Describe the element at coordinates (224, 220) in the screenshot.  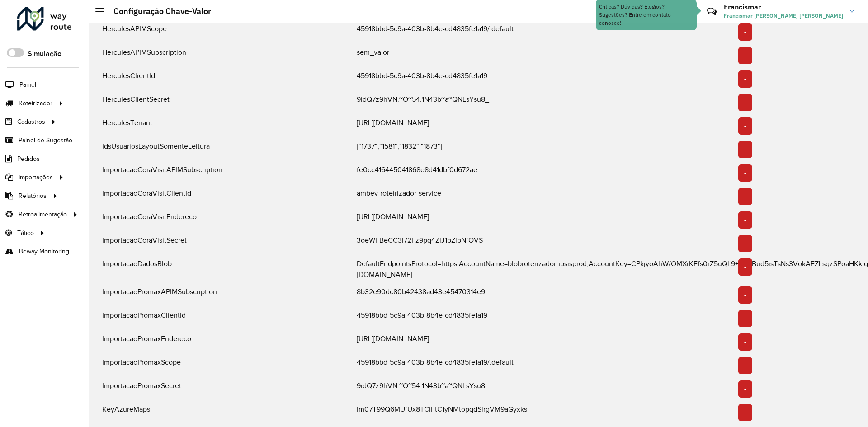
I see `div: ImportacaoCoraVisitEndereco` at that location.